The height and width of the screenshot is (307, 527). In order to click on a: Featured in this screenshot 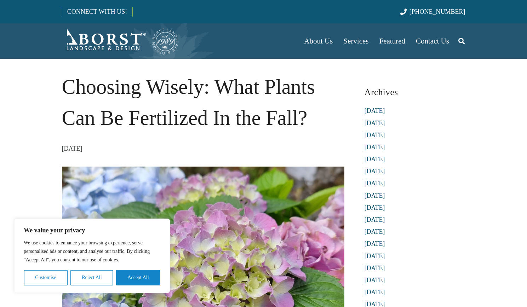, I will do `click(392, 41)`.